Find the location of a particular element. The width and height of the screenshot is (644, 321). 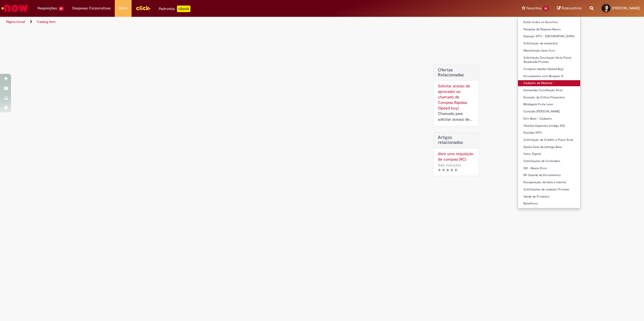

span: 22 is located at coordinates (61, 9).